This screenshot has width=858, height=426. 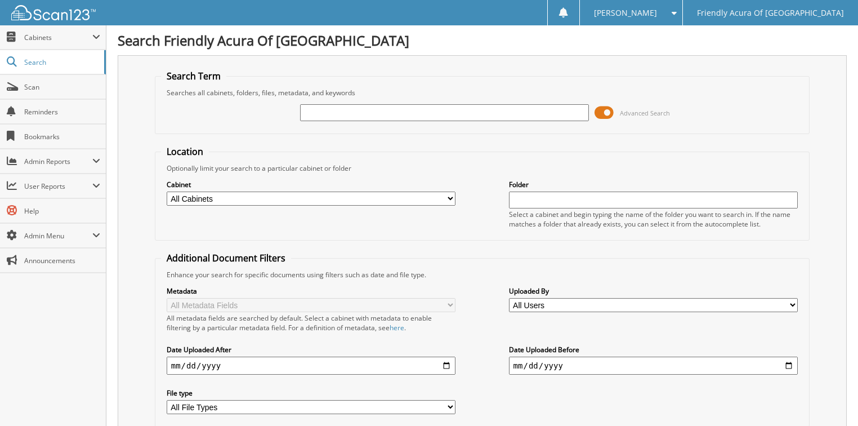 What do you see at coordinates (397, 327) in the screenshot?
I see `a: here` at bounding box center [397, 327].